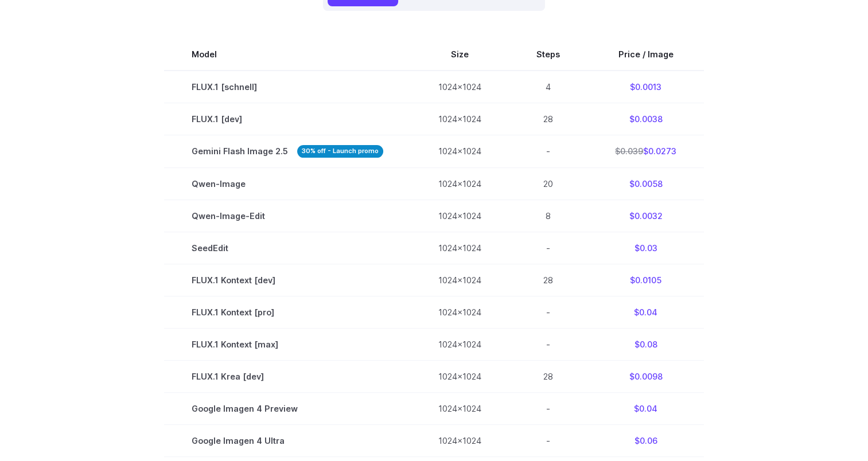  I want to click on td: FLUX.1 Kontext [max], so click(287, 344).